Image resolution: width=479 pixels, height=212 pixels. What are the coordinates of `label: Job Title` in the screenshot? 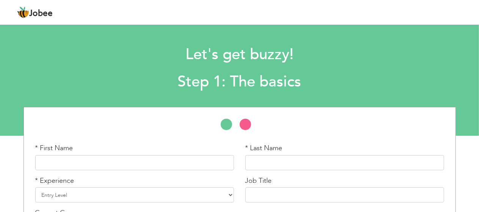 It's located at (259, 181).